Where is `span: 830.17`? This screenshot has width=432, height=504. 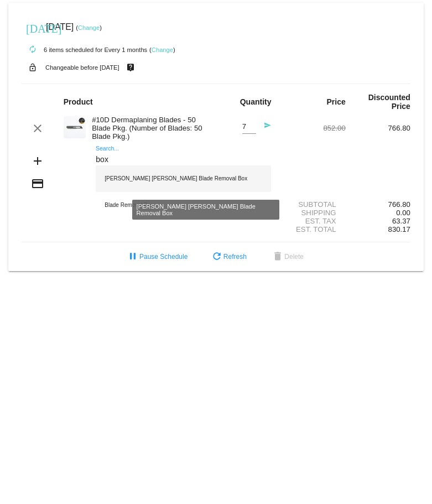
span: 830.17 is located at coordinates (399, 229).